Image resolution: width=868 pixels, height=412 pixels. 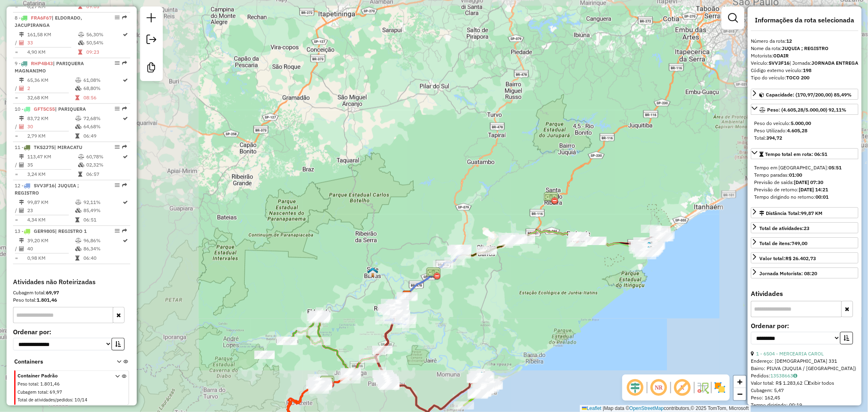 I want to click on span: TKS2J75, so click(x=44, y=147).